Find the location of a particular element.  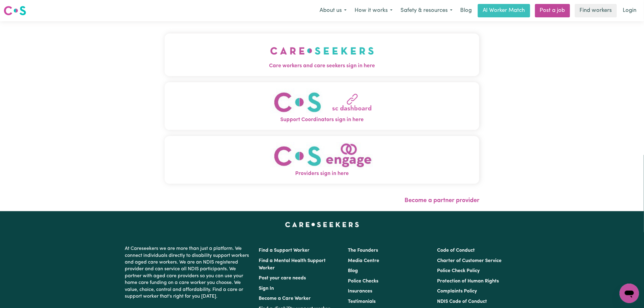

a: Sign In is located at coordinates (266, 288).